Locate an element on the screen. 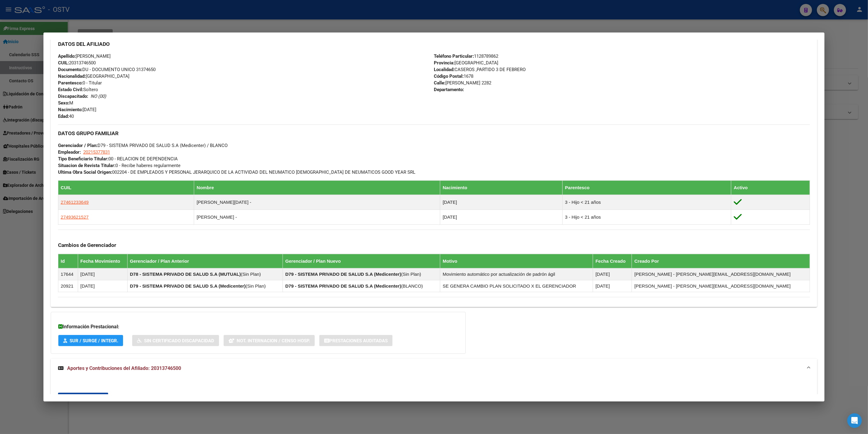 Image resolution: width=868 pixels, height=434 pixels. strong: Tipo Beneficiario Titular: is located at coordinates (83, 159).